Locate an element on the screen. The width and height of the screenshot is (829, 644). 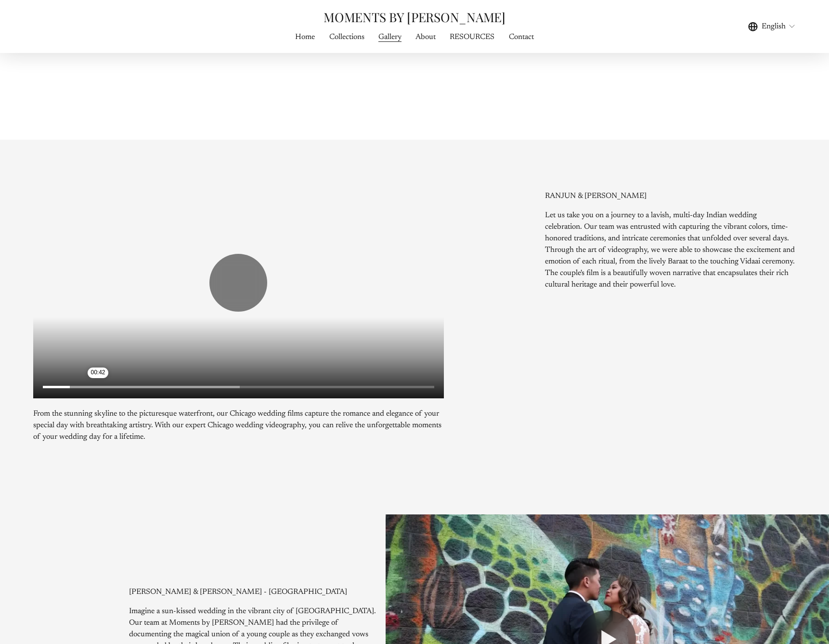
input: Seek is located at coordinates (238, 388).